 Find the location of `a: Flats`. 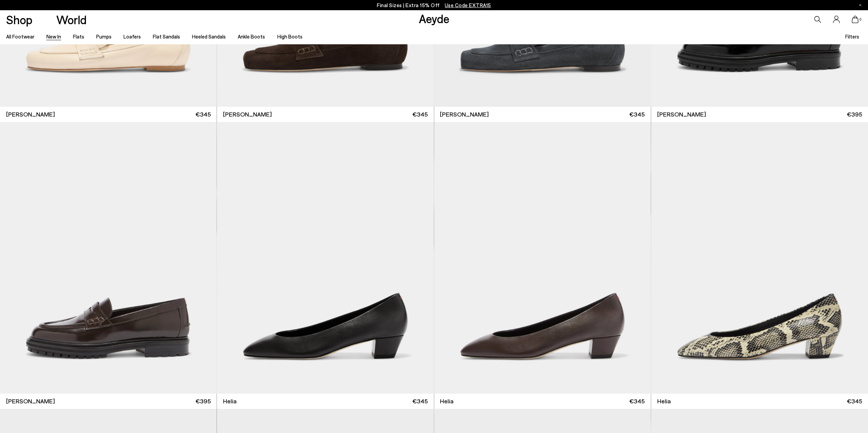

a: Flats is located at coordinates (79, 36).